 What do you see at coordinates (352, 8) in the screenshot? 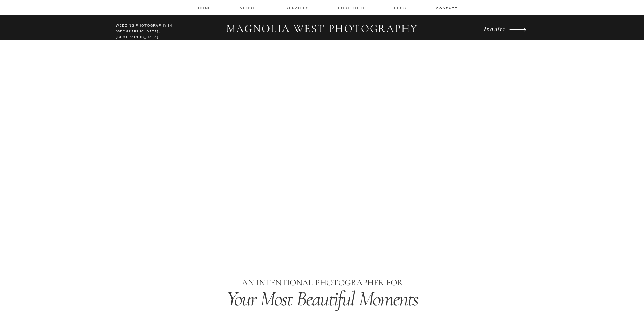
I see `a: Portfolio` at bounding box center [352, 8].